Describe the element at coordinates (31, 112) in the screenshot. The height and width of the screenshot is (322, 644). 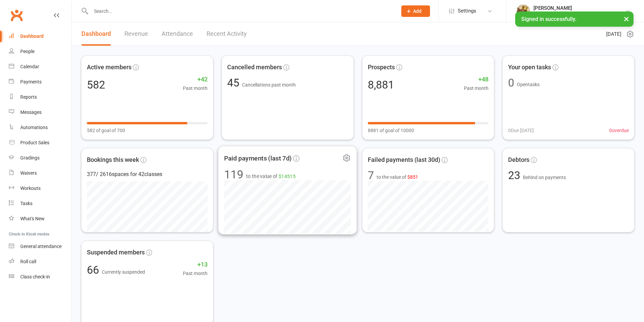
I see `div: Messages` at that location.